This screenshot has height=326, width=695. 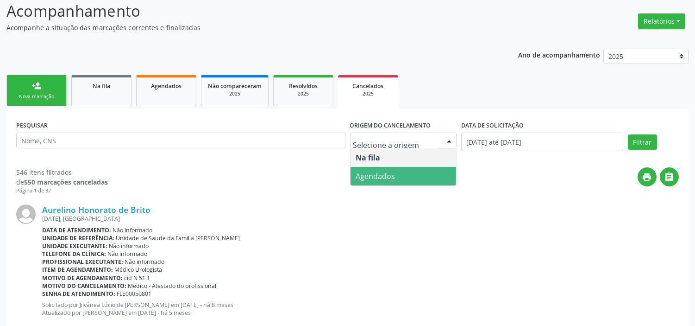 I want to click on button: print, so click(x=647, y=176).